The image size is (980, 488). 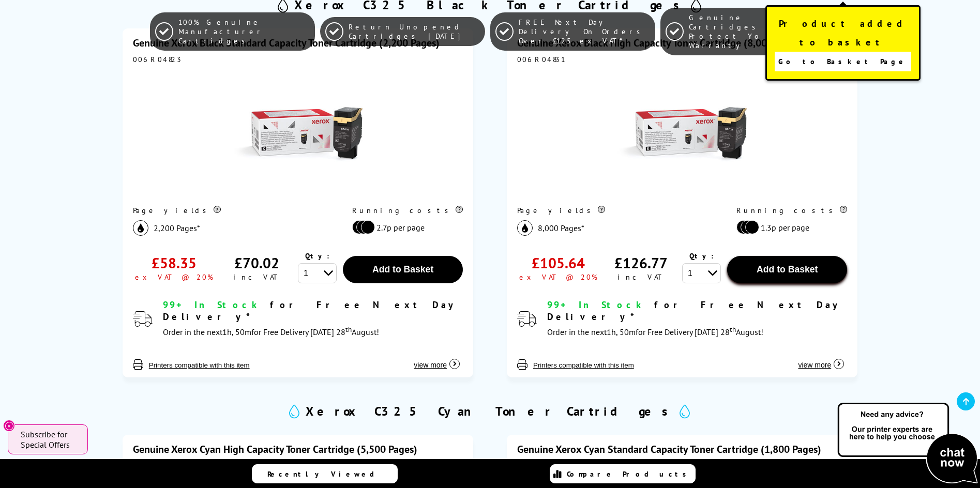 What do you see at coordinates (754, 32) in the screenshot?
I see `span: Genuine Cartridges Protect Your Warranty` at bounding box center [754, 32].